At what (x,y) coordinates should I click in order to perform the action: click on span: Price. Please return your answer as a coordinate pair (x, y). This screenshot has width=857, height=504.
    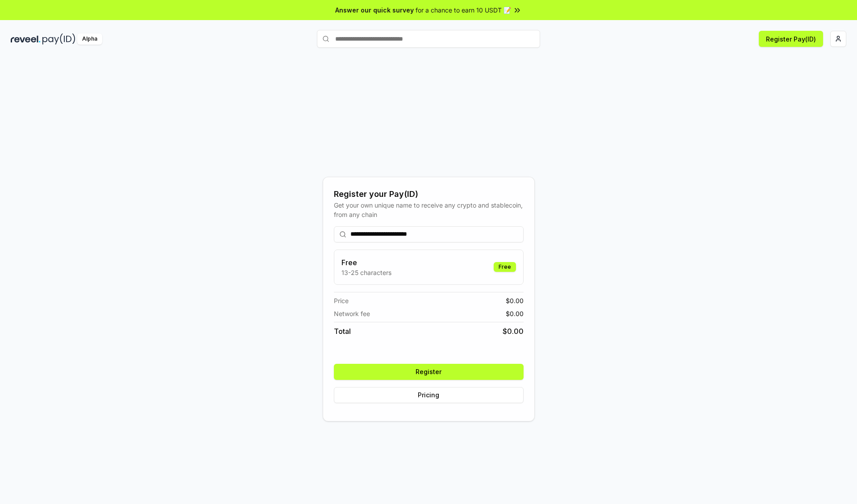
    Looking at the image, I should click on (341, 300).